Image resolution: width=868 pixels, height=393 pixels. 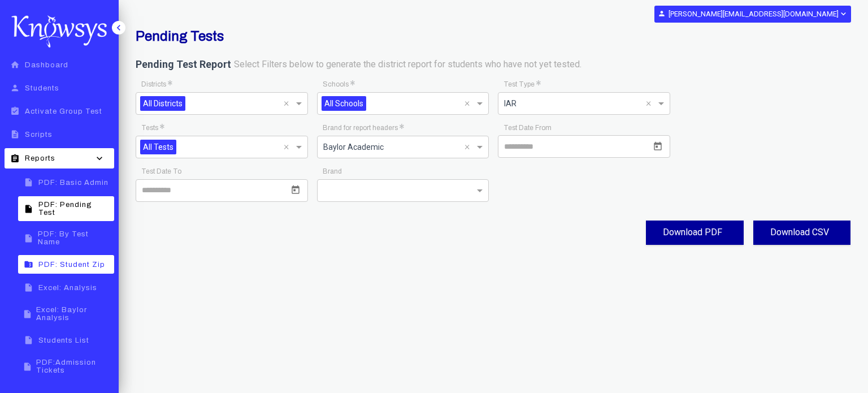 What do you see at coordinates (75, 209) in the screenshot?
I see `span: PDF: Pending Test` at bounding box center [75, 209].